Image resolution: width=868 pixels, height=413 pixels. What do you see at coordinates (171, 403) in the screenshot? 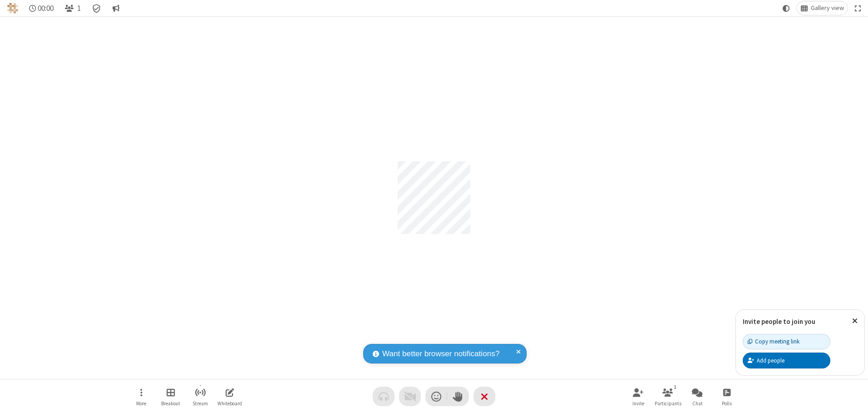
I see `span: Breakout` at bounding box center [171, 403].